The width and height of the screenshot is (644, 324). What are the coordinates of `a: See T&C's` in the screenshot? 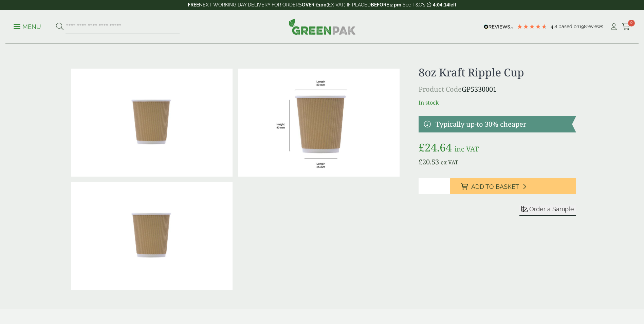 It's located at (414, 5).